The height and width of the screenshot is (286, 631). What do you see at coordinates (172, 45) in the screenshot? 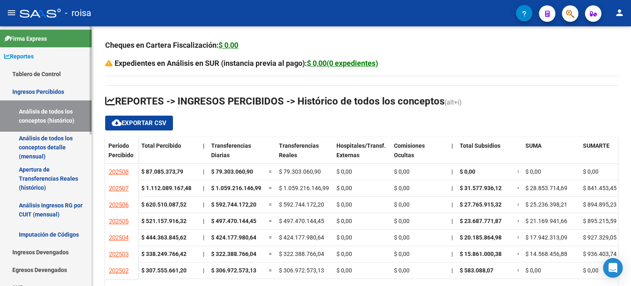
I see `strong: Cheques en Cartera Fiscalización:` at bounding box center [172, 45].